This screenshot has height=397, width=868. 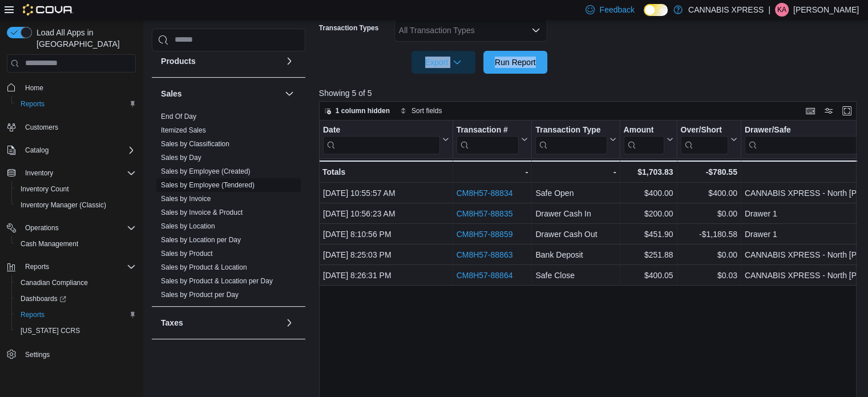 I want to click on a: End Of Day, so click(x=178, y=117).